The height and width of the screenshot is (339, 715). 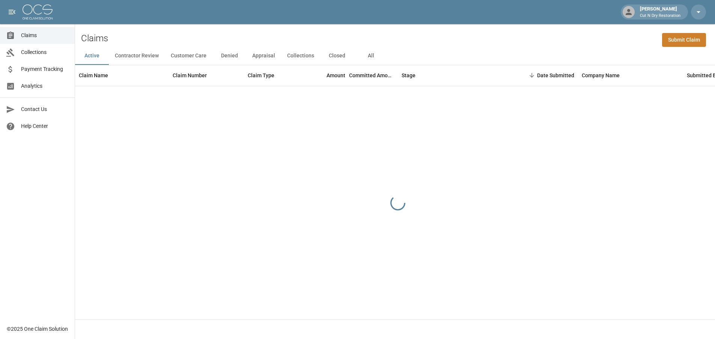 What do you see at coordinates (684, 40) in the screenshot?
I see `a: Submit Claim` at bounding box center [684, 40].